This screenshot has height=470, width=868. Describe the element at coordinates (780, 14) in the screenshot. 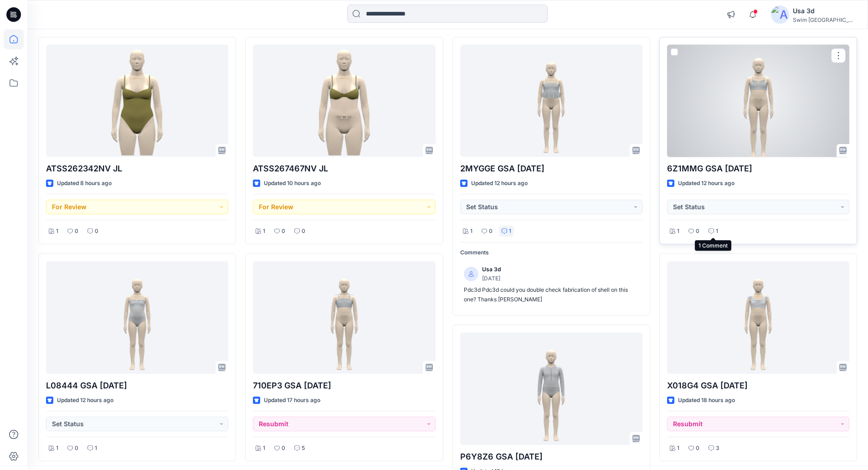

I see `img: avatar` at that location.